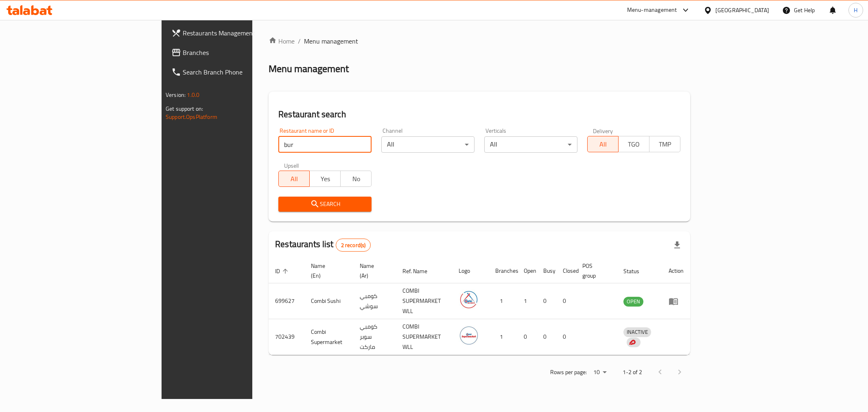 This screenshot has width=868, height=412. I want to click on td: Combi Sushi, so click(329, 302).